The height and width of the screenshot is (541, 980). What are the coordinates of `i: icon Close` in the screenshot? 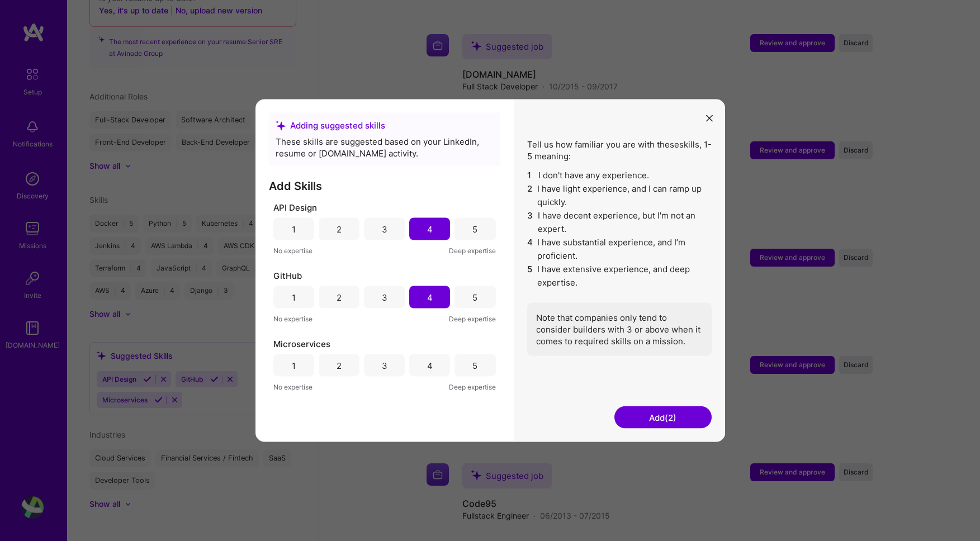 It's located at (709, 118).